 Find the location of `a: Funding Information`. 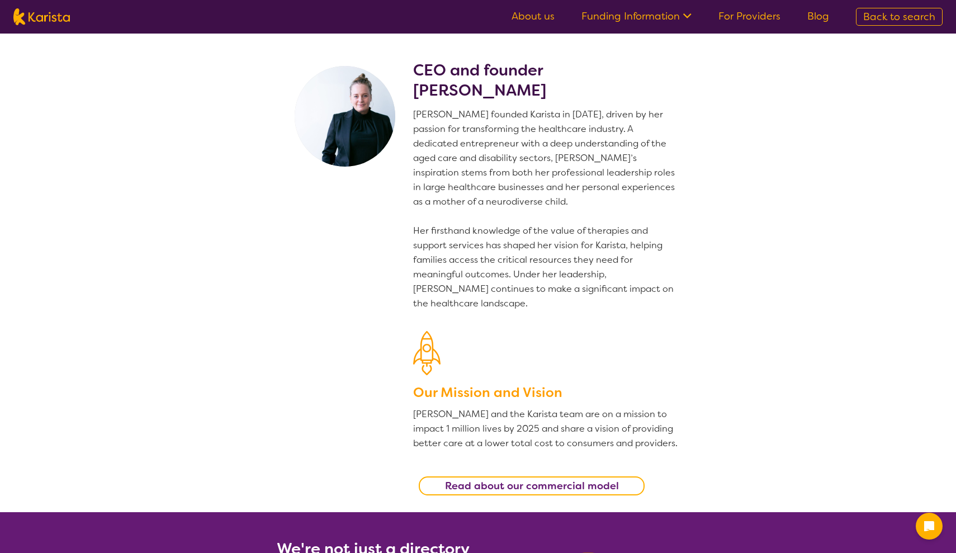

a: Funding Information is located at coordinates (636, 16).